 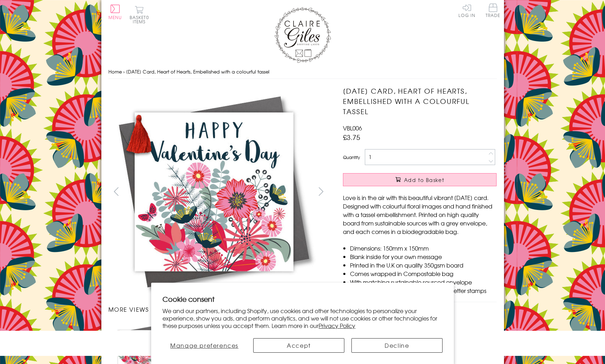 I want to click on li: Printed in the U.K on quality 350gsm board, so click(x=423, y=265).